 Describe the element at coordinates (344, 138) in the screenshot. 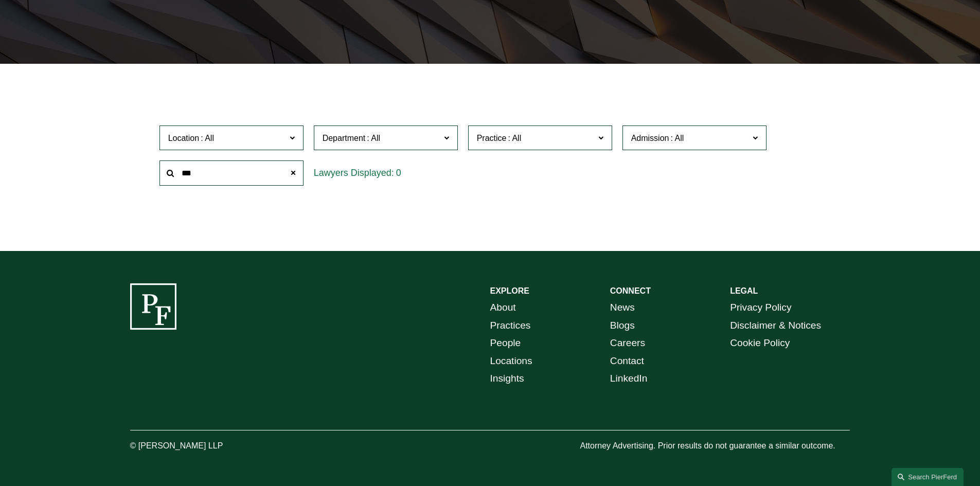

I see `span: Department` at that location.